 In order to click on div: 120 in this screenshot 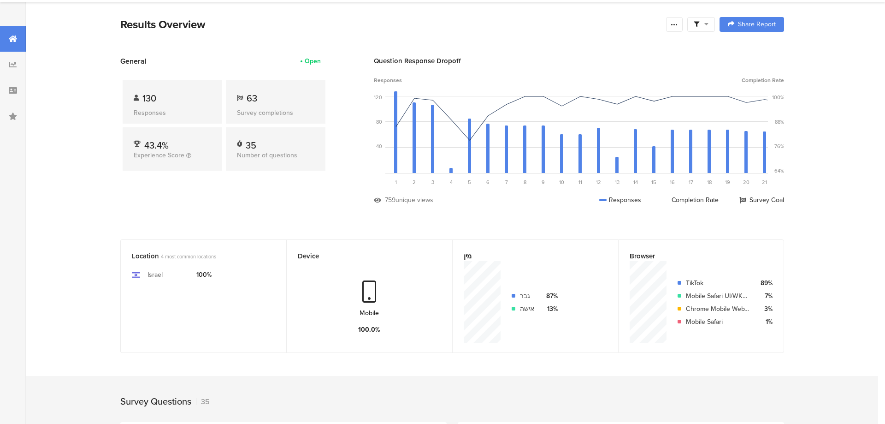, I will do `click(378, 97)`.